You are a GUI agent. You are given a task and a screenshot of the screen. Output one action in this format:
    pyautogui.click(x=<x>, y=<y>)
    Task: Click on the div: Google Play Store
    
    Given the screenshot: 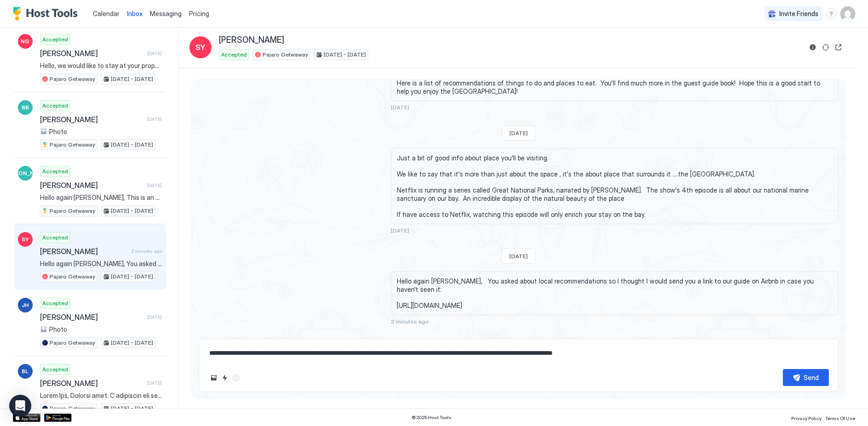 What is the action you would take?
    pyautogui.click(x=58, y=417)
    